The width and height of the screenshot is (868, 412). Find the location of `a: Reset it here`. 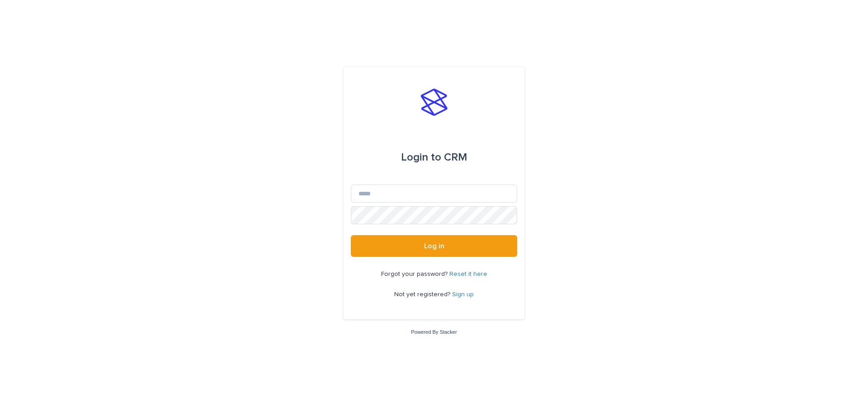

a: Reset it here is located at coordinates (468, 274).